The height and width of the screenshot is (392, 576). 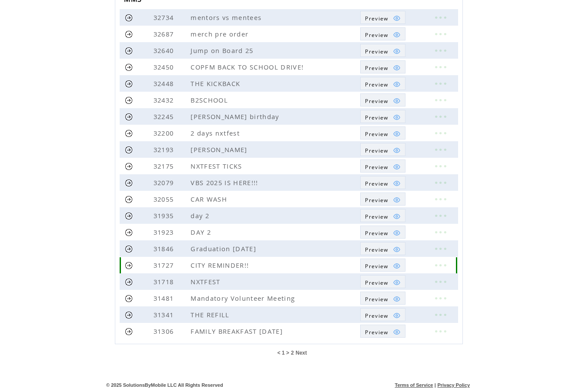 What do you see at coordinates (165, 166) in the screenshot?
I see `span: 32175` at bounding box center [165, 166].